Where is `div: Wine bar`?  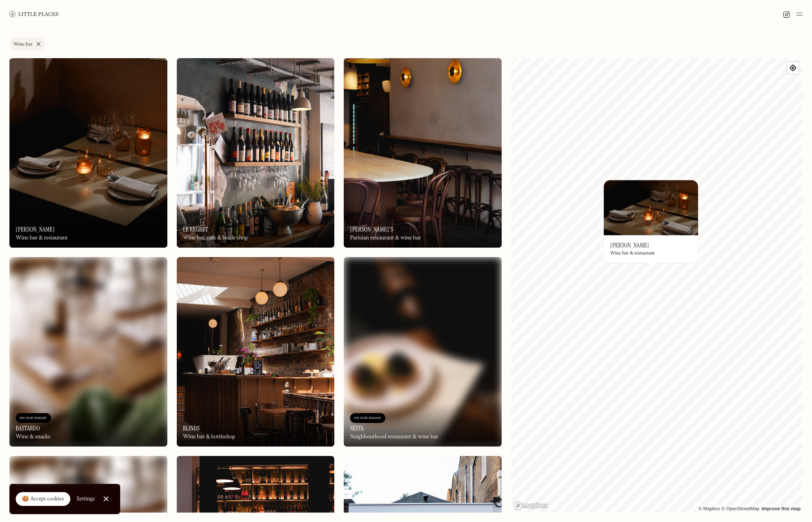 div: Wine bar is located at coordinates (22, 44).